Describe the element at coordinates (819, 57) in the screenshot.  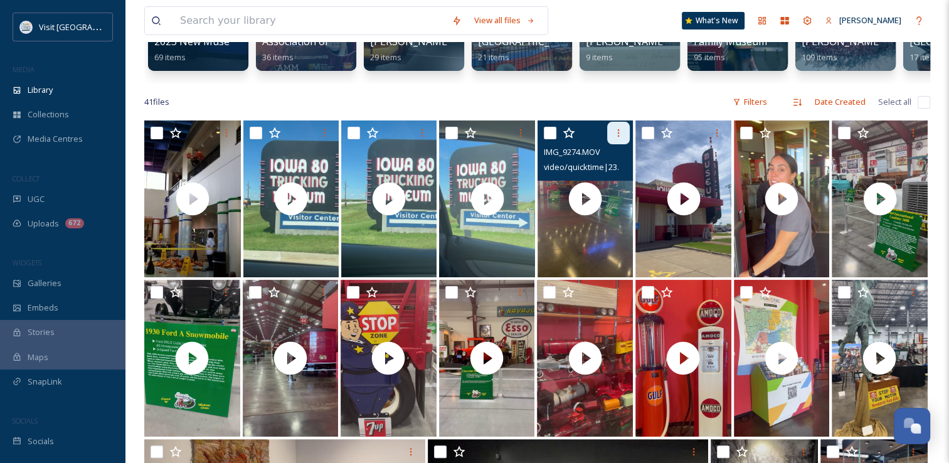
I see `span: 109 items` at that location.